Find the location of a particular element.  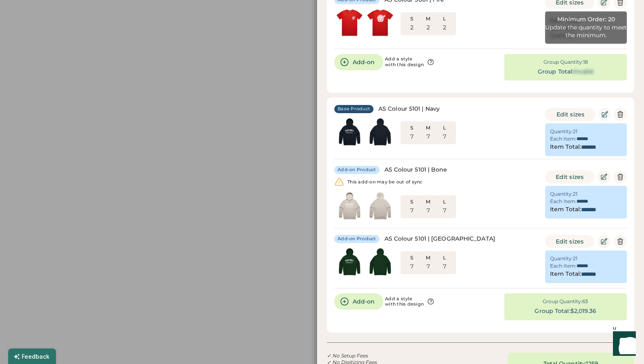

div: AS Colour 5101 | Navy is located at coordinates (409, 109).